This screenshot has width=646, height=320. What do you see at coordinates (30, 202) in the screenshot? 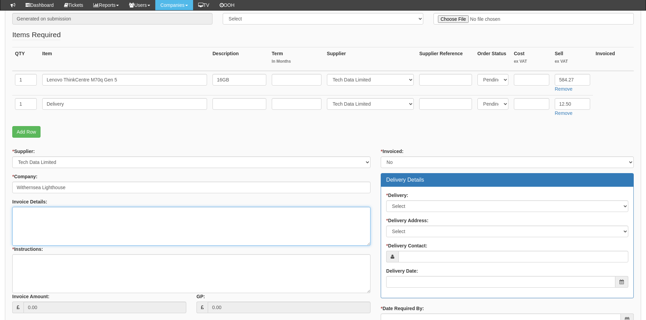
I see `label: Invoice Details:` at bounding box center [30, 202].